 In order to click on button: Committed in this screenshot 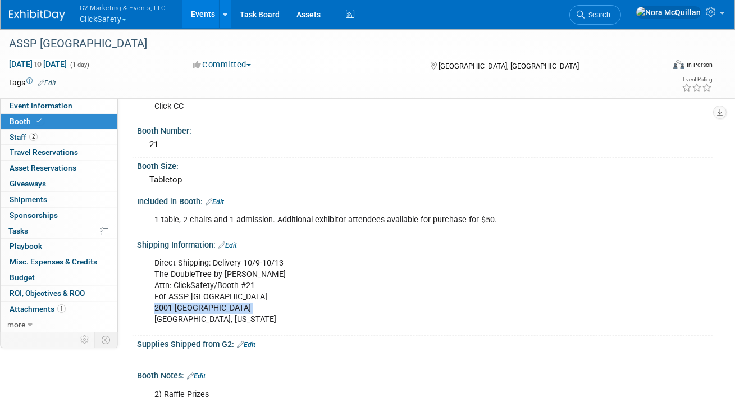, I will do `click(222, 65)`.